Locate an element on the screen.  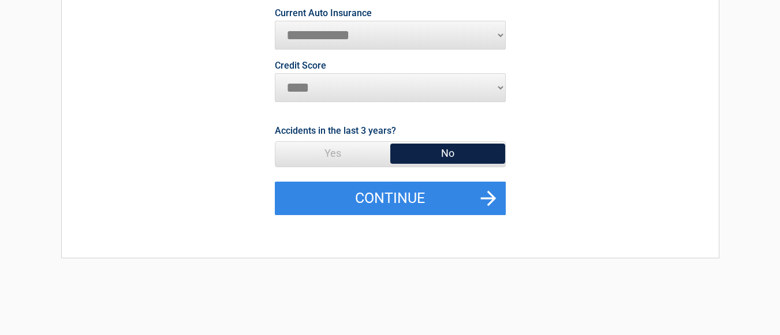
span: No is located at coordinates (447, 154).